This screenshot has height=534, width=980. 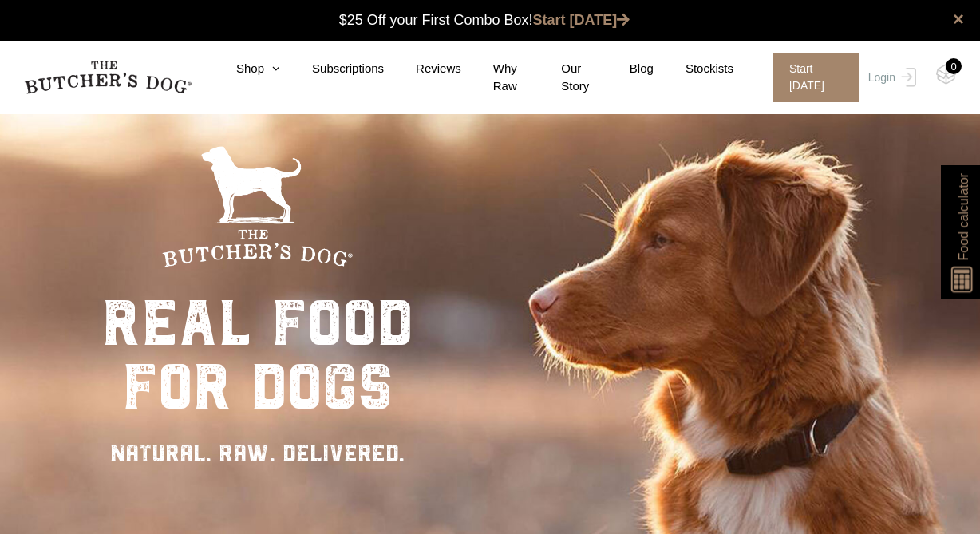 I want to click on span: Food calculator, so click(x=963, y=216).